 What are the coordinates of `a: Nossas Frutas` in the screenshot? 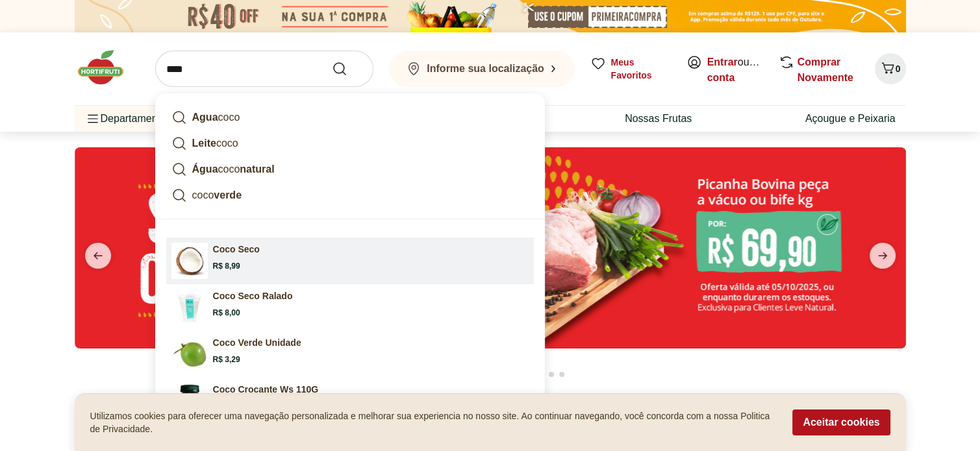 It's located at (658, 119).